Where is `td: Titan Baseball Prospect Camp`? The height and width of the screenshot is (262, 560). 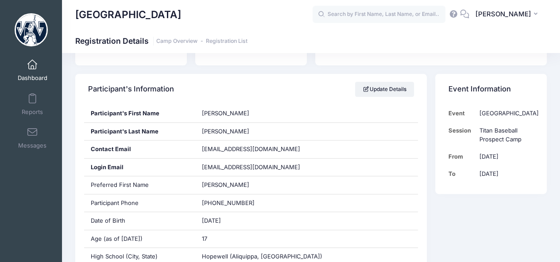
td: Titan Baseball Prospect Camp is located at coordinates (507, 135).